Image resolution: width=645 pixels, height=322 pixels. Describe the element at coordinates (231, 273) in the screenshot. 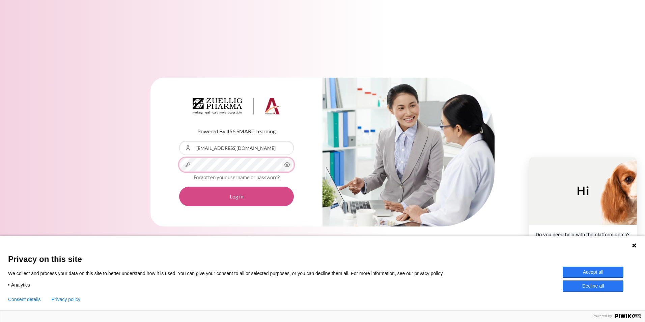

I see `p: We collect and process your data on this site to better understand how it is used. You can give y...` at that location.